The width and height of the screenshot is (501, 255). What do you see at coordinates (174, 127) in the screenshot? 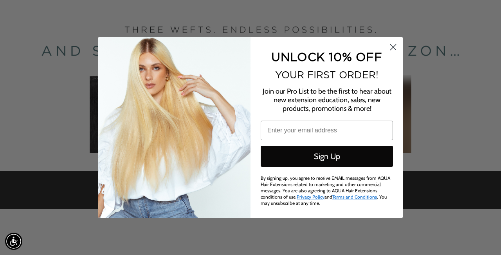
I see `img: daab8b0d-f573-4e8c-a4d0-05ad8d765127.png` at bounding box center [174, 127].